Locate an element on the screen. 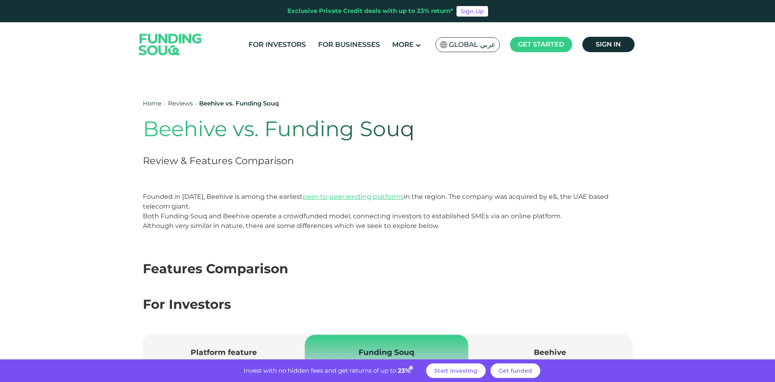 Image resolution: width=775 pixels, height=382 pixels. span: Funding Souq is located at coordinates (386, 352).